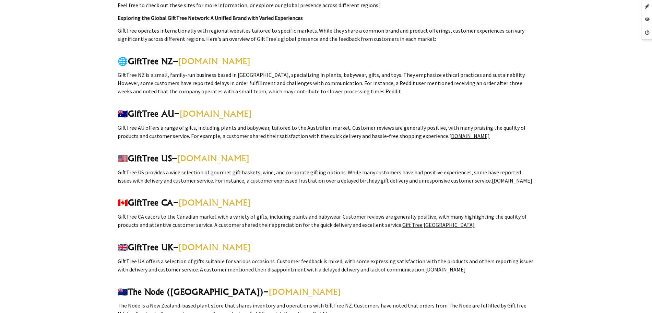  What do you see at coordinates (150, 61) in the screenshot?
I see `strong: GiftTree NZ` at bounding box center [150, 61].